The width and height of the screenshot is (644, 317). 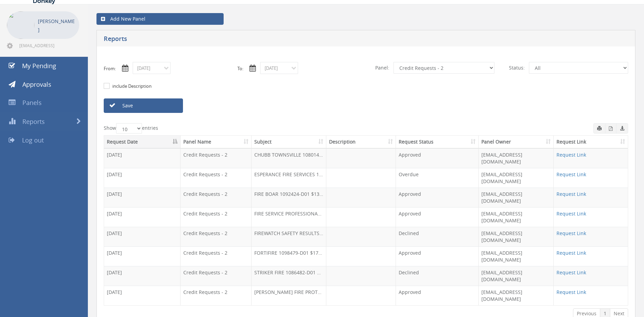 I want to click on label: include Description, so click(x=131, y=87).